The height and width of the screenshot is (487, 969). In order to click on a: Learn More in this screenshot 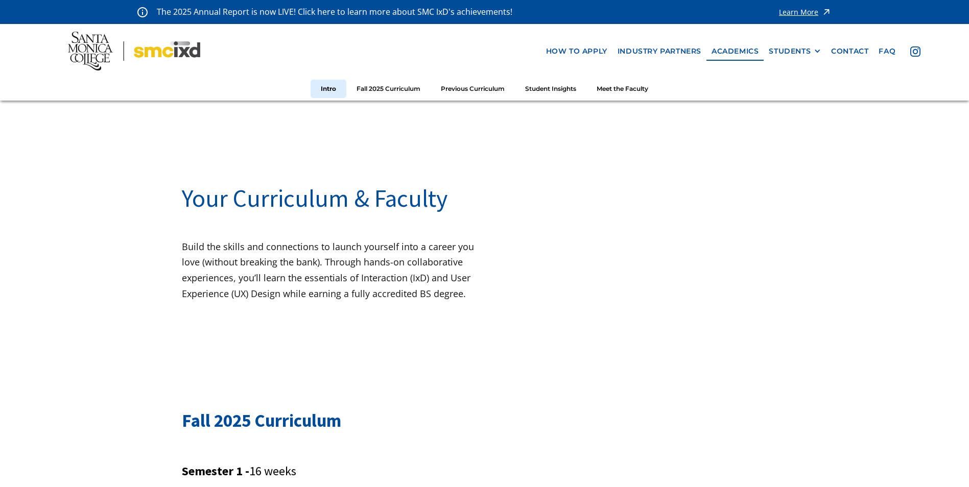, I will do `click(805, 12)`.